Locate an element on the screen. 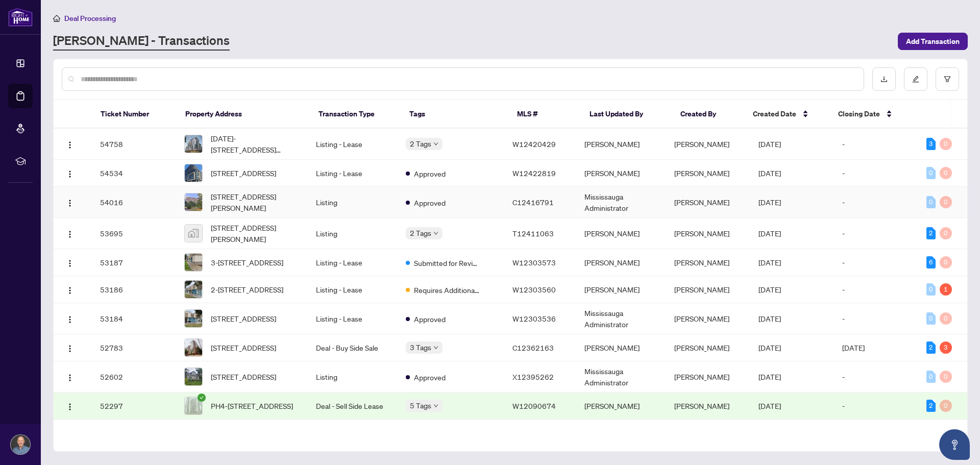  button: Open asap is located at coordinates (954, 444).